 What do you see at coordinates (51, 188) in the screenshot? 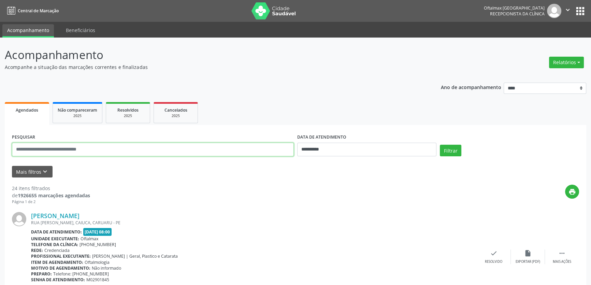
I see `div: 24 itens filtrados` at bounding box center [51, 188].